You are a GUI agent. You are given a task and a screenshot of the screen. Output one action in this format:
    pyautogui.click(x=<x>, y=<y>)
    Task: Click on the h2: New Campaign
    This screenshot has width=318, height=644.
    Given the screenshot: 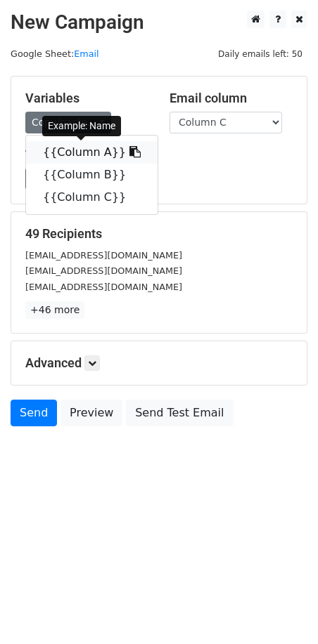 What is the action you would take?
    pyautogui.click(x=159, y=23)
    